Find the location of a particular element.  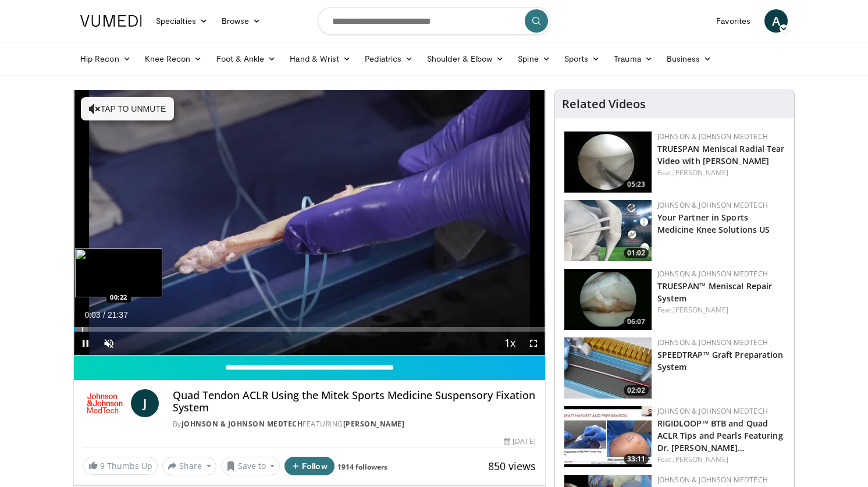

a: Trauma is located at coordinates (633, 59).